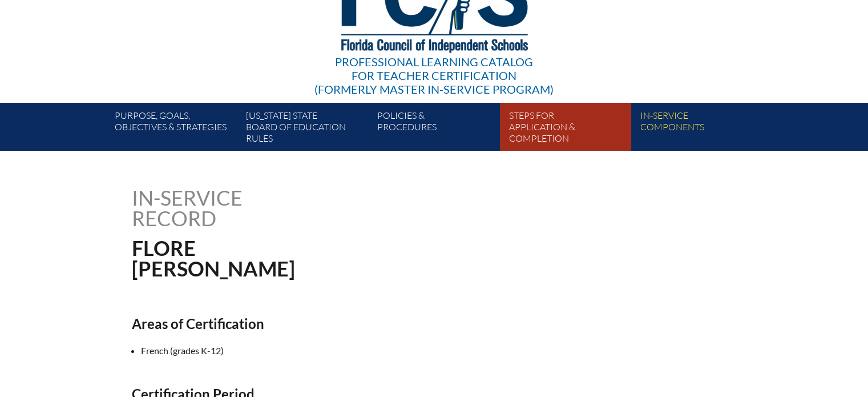 This screenshot has height=397, width=868. I want to click on li: French (grades K-12), so click(342, 351).